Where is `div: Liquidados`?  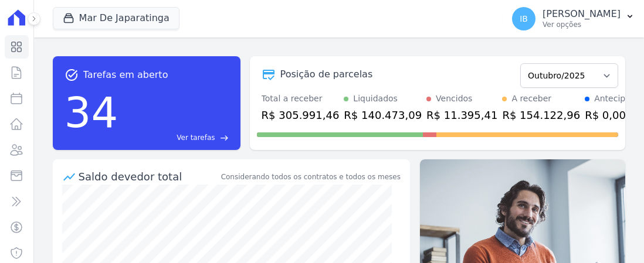 div: Liquidados is located at coordinates (376, 98).